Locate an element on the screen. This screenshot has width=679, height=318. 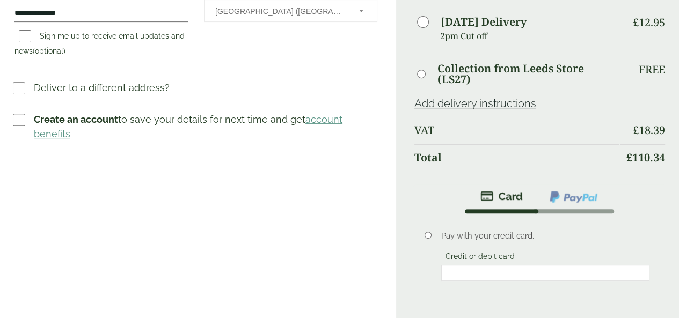
img: ppcp-gateway.png is located at coordinates (573, 197).